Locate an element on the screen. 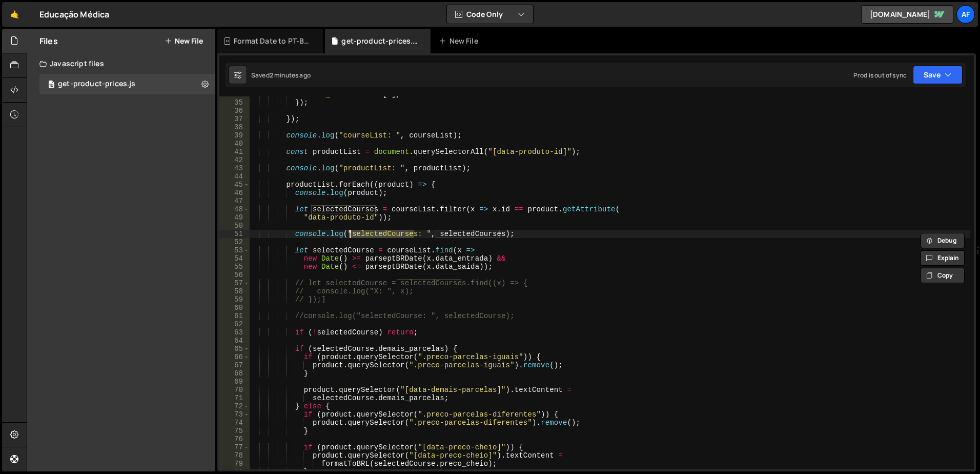  div: Af is located at coordinates (965, 15).